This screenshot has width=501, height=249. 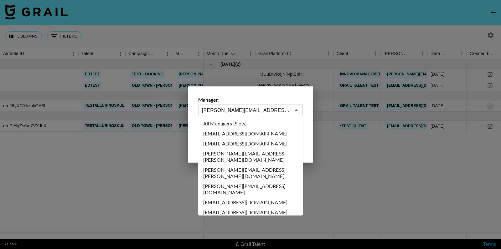 I want to click on li: All Managers (Slow), so click(x=251, y=124).